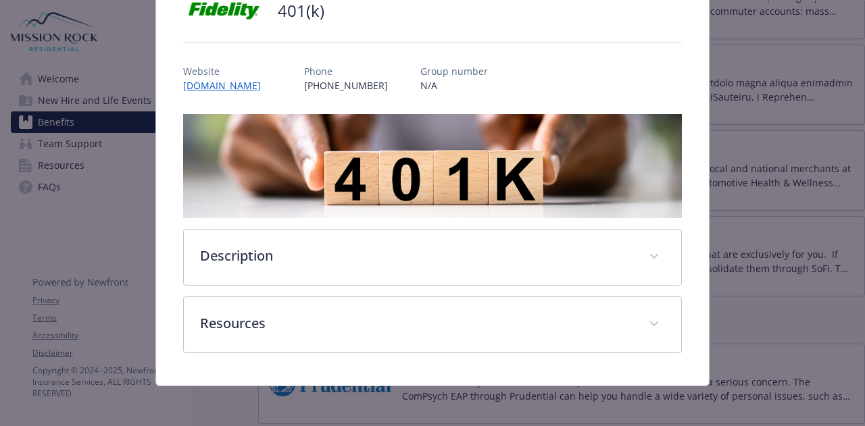 This screenshot has width=865, height=426. What do you see at coordinates (416, 256) in the screenshot?
I see `p: Description` at bounding box center [416, 256].